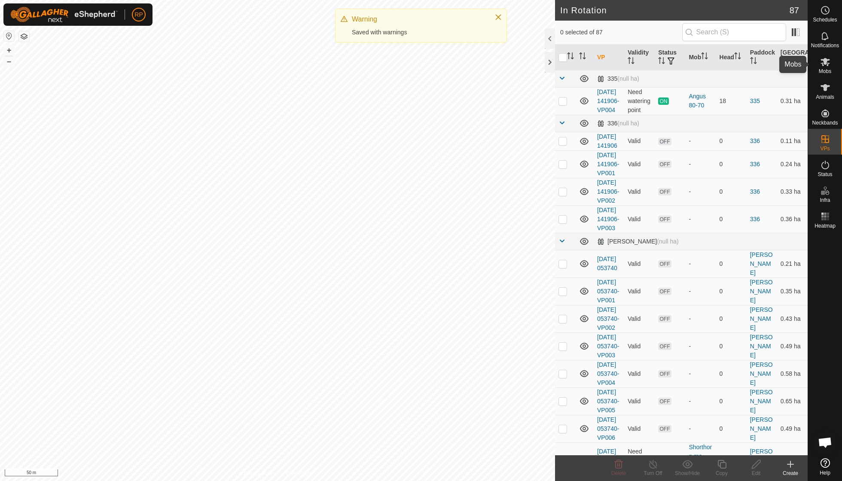 This screenshot has width=842, height=481. What do you see at coordinates (663, 101) in the screenshot?
I see `span: ON` at bounding box center [663, 101].